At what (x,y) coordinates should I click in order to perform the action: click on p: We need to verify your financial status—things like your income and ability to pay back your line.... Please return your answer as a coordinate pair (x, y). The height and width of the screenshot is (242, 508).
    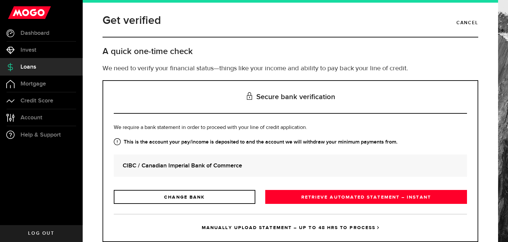
    Looking at the image, I should click on (291, 69).